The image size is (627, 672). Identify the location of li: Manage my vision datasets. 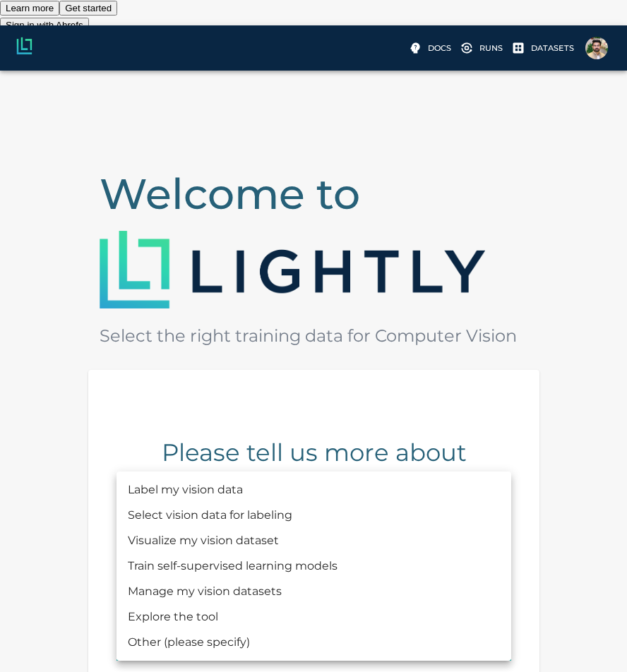
(314, 592).